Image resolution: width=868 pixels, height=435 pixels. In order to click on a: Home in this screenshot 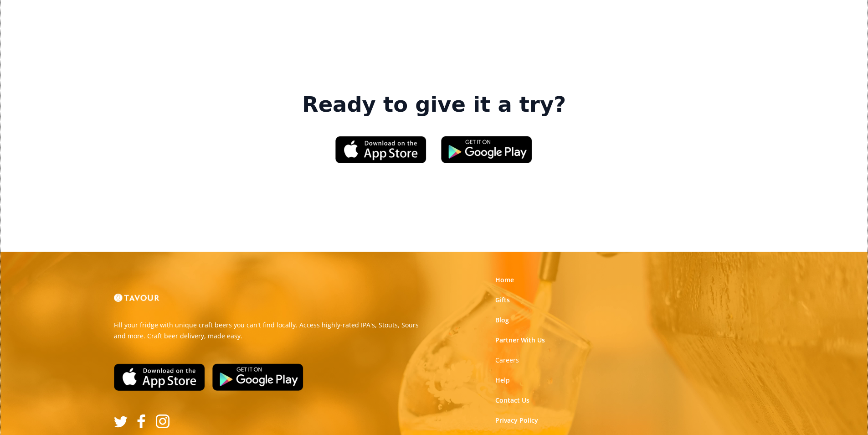, I will do `click(504, 280)`.